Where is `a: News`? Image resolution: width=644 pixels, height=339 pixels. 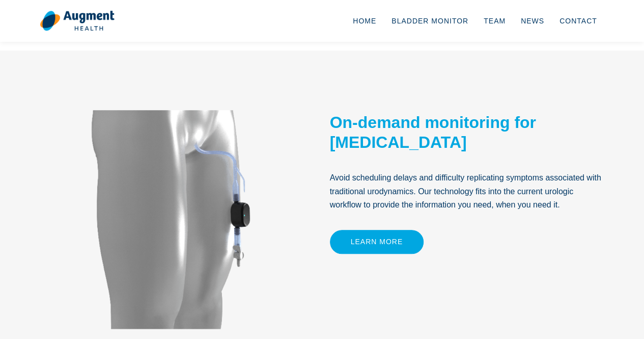
a: News is located at coordinates (533, 21).